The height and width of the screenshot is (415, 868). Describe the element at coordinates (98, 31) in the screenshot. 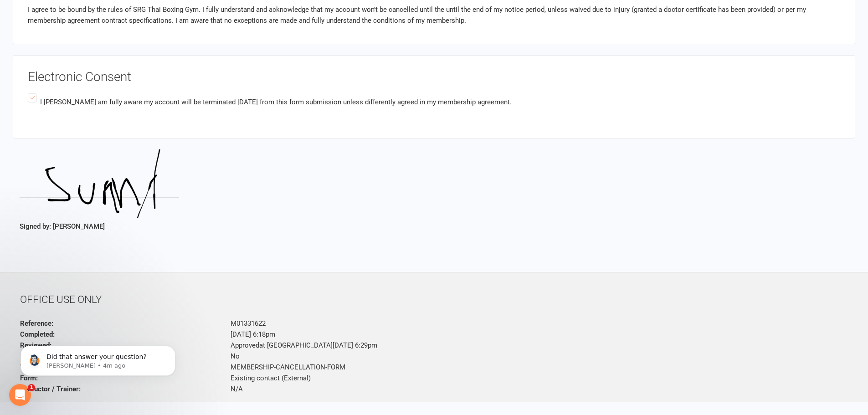

I see `p: Did that answer your question?` at that location.